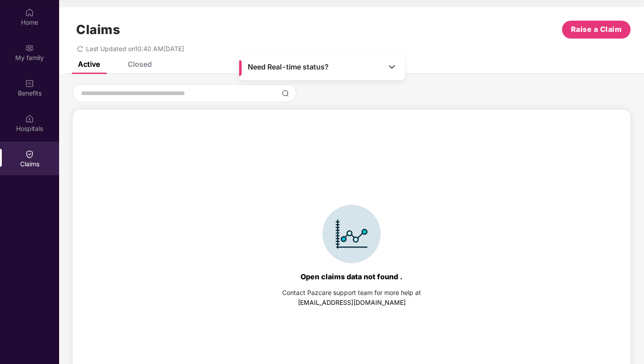 Image resolution: width=644 pixels, height=364 pixels. Describe the element at coordinates (98, 30) in the screenshot. I see `h1: Claims` at that location.